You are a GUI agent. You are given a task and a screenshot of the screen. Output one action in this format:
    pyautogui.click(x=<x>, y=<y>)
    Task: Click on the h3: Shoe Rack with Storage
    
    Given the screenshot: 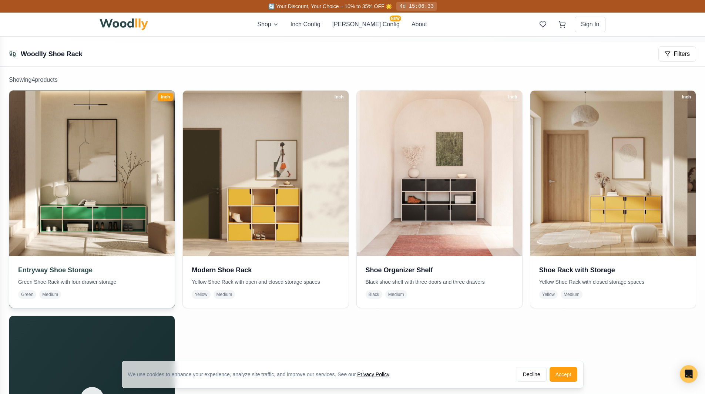 What is the action you would take?
    pyautogui.click(x=612, y=270)
    